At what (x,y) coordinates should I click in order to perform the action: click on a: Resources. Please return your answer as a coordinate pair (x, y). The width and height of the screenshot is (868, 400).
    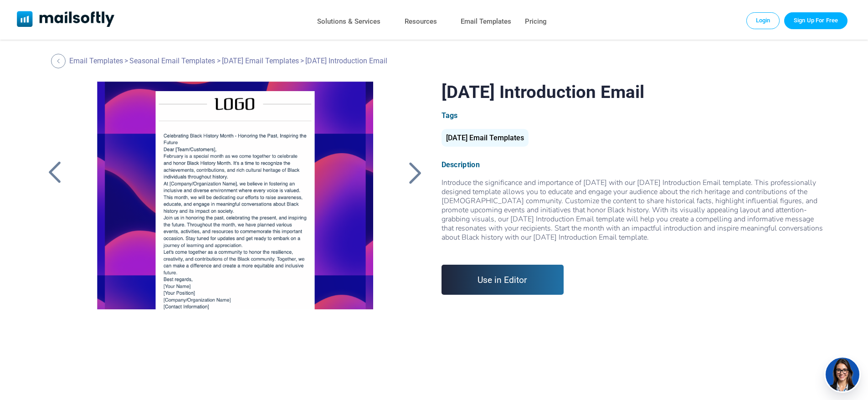
    Looking at the image, I should click on (421, 22).